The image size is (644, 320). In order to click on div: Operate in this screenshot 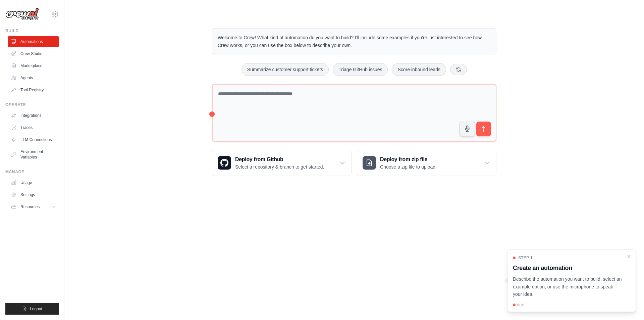, I will do `click(32, 105)`.